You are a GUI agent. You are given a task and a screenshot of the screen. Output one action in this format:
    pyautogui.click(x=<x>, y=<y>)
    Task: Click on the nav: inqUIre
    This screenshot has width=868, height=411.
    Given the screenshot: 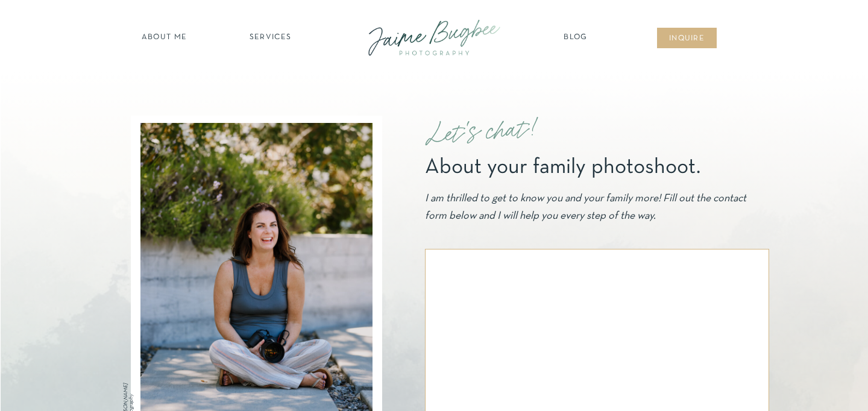 What is the action you would take?
    pyautogui.click(x=687, y=40)
    